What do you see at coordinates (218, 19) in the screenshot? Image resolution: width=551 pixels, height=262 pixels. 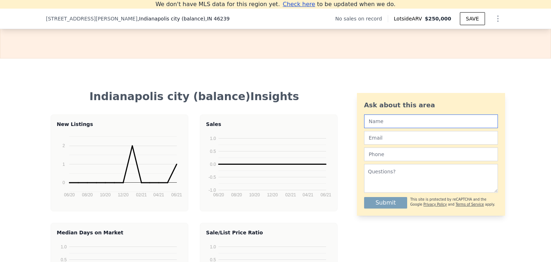 I see `span: , IN 46239` at bounding box center [218, 19].